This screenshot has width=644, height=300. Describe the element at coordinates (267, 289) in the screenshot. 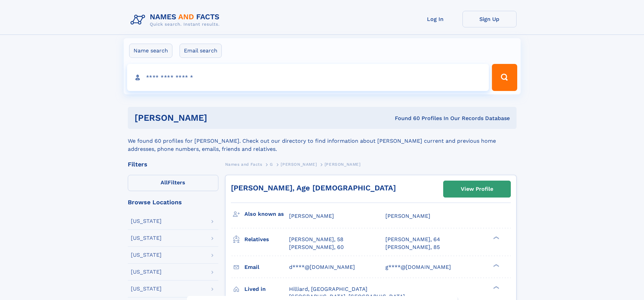

I see `h3: Lived in` at that location.